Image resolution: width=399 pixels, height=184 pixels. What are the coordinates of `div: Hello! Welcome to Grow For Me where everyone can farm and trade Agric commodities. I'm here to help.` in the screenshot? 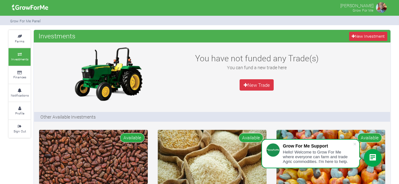 It's located at (318, 157).